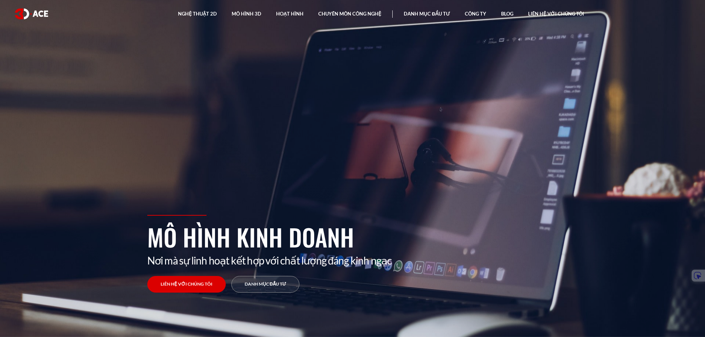 This screenshot has height=337, width=705. What do you see at coordinates (186, 284) in the screenshot?
I see `a: Liên hệ với chúng tôi` at bounding box center [186, 284].